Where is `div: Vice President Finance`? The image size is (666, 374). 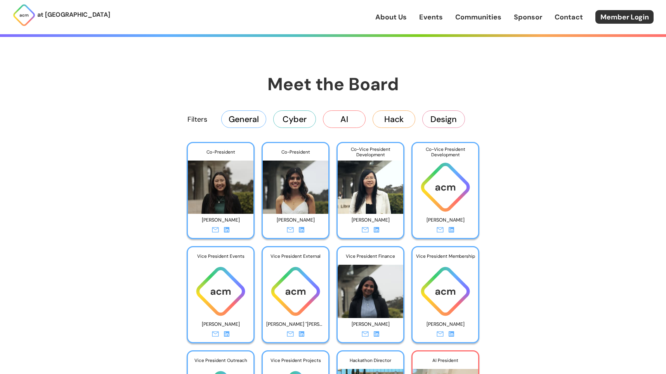 div: Vice President Finance is located at coordinates (370, 256).